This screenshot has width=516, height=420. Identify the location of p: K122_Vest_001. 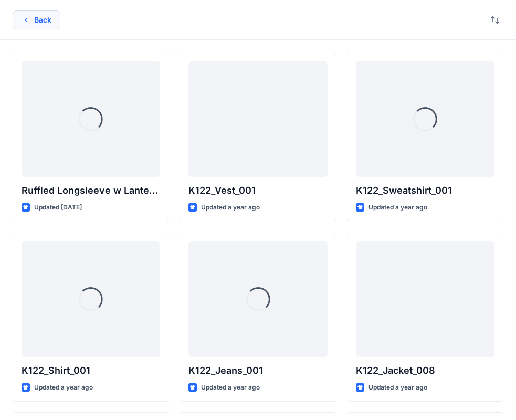
(258, 191).